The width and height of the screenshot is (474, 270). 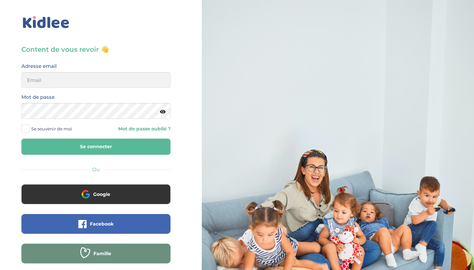 I want to click on button: Facebook, so click(x=96, y=224).